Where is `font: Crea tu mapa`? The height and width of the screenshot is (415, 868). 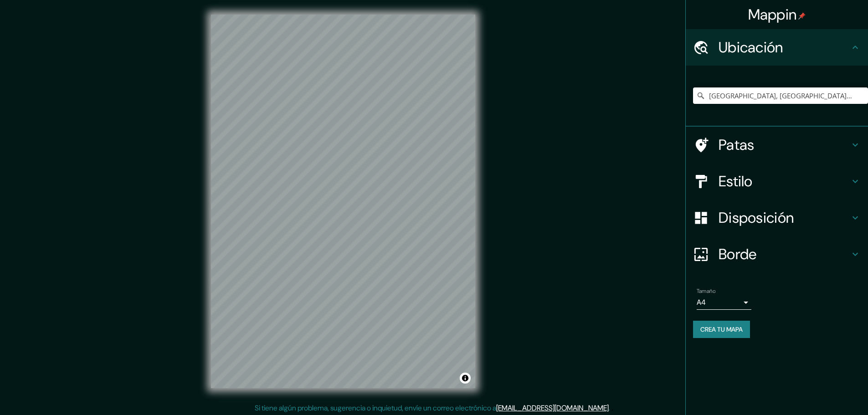
font: Crea tu mapa is located at coordinates (721, 330).